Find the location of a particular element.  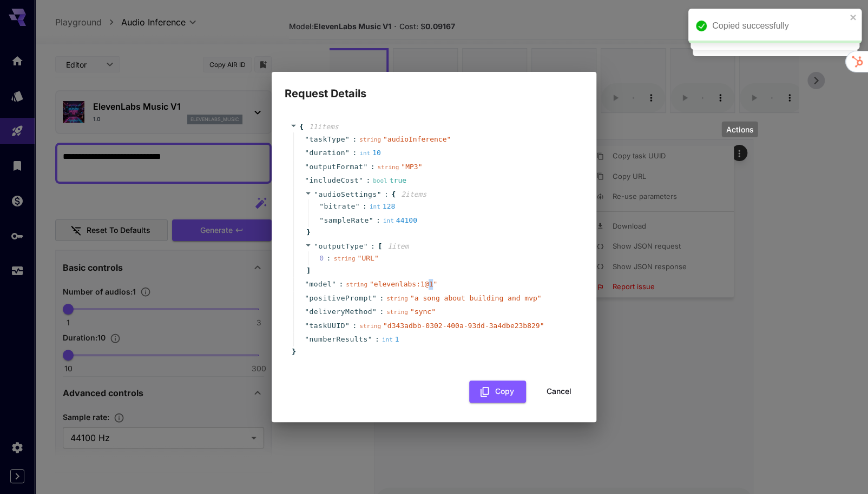

span: " URL " is located at coordinates (368, 258).